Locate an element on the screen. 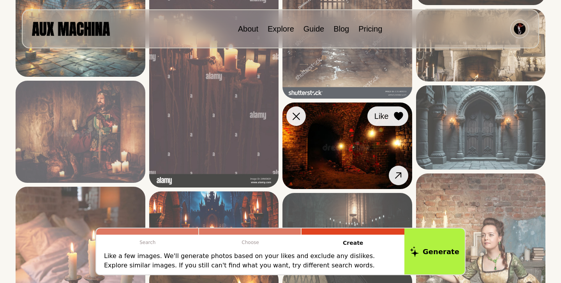  a: About is located at coordinates (248, 29).